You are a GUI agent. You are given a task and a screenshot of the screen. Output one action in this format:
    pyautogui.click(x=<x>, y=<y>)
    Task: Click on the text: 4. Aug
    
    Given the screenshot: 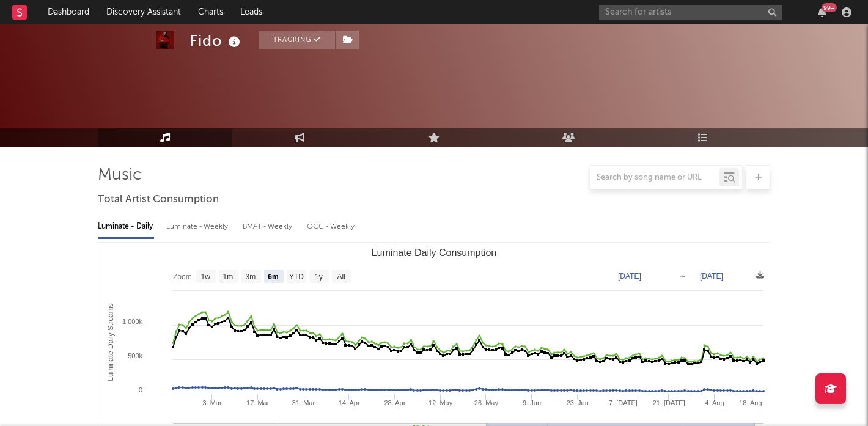 What is the action you would take?
    pyautogui.click(x=714, y=402)
    